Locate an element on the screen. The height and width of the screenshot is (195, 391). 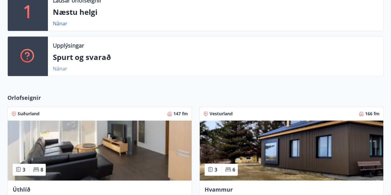
span: Vesturland is located at coordinates (221, 114).